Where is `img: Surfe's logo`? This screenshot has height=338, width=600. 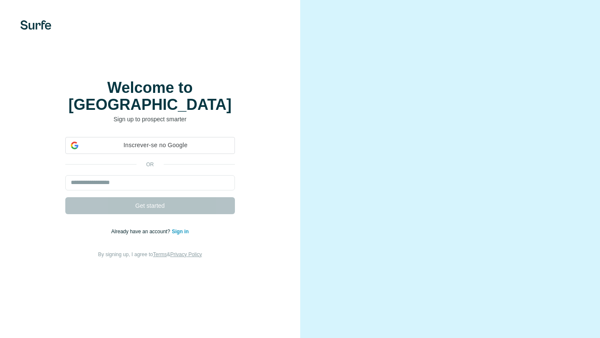
img: Surfe's logo is located at coordinates (36, 25).